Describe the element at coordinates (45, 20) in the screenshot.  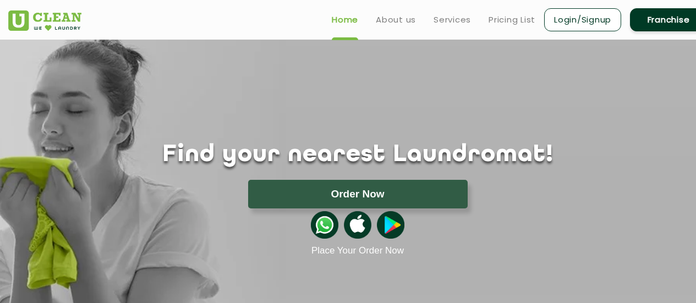
I see `img: UClean Laundry and Dry Cleaning` at that location.